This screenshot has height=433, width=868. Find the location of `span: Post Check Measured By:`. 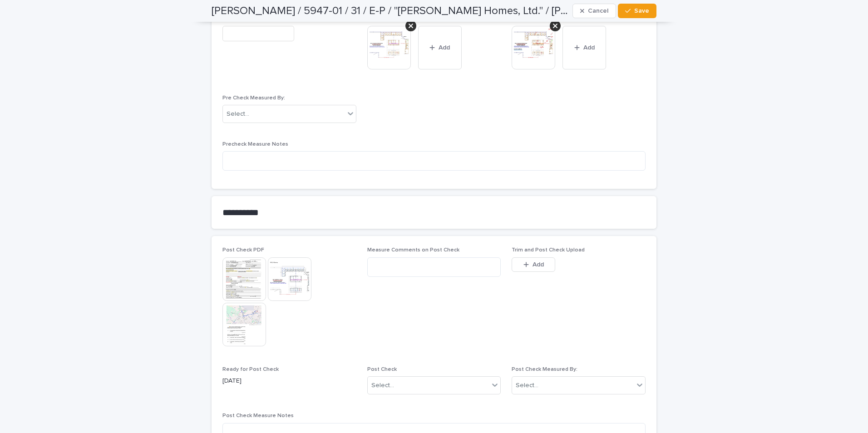

span: Post Check Measured By: is located at coordinates (544, 369).